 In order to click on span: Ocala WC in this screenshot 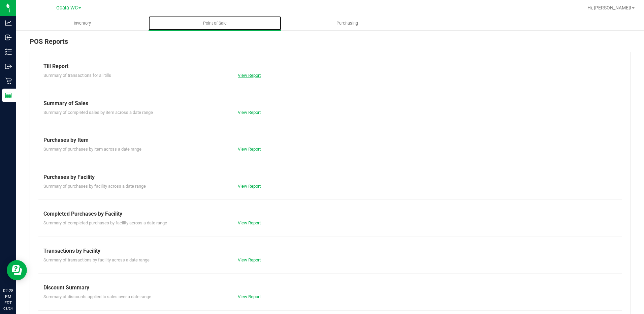, I will do `click(67, 8)`.